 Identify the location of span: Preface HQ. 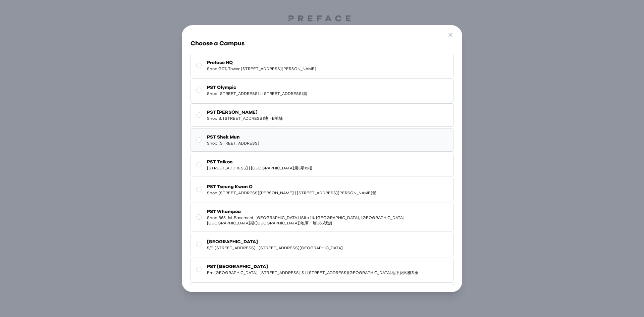
(261, 63).